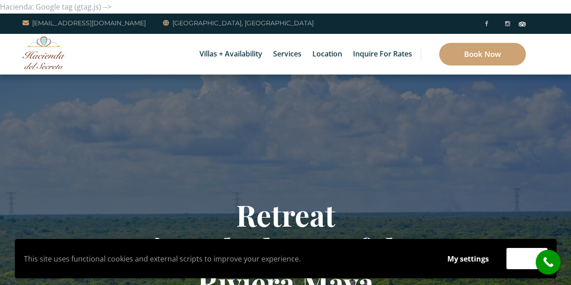 Image resolution: width=571 pixels, height=285 pixels. I want to click on a: Inquire for Rates, so click(382, 54).